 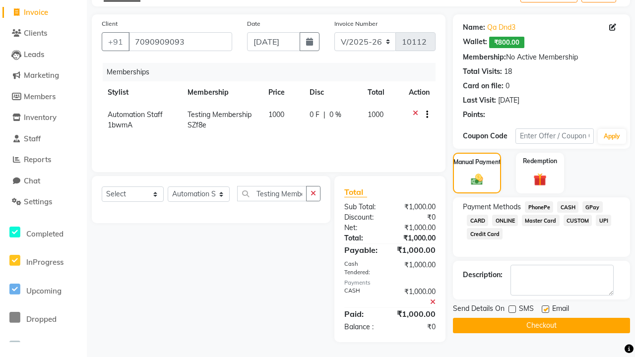 I want to click on span: Completed, so click(x=45, y=234).